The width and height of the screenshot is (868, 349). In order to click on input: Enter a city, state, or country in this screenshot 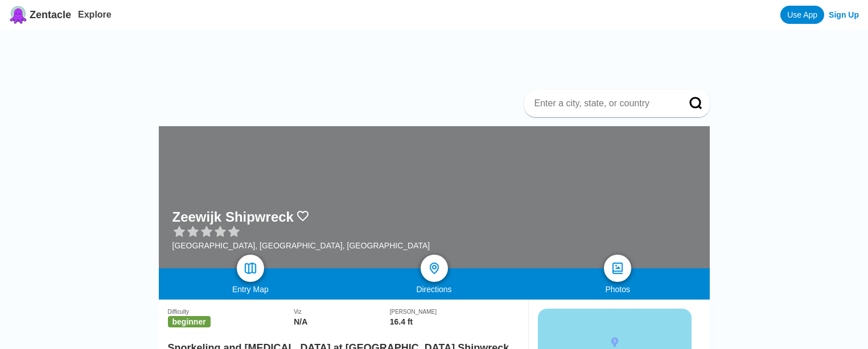, I will do `click(603, 103)`.